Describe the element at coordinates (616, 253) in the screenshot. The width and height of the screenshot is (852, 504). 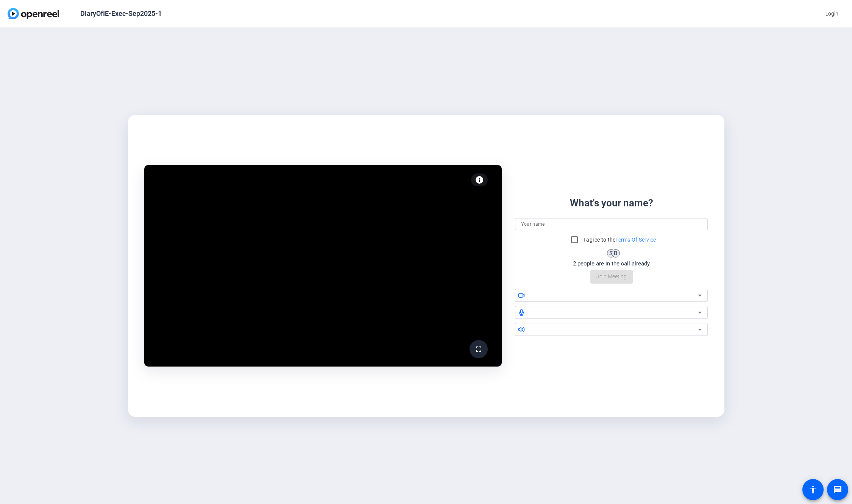
I see `div: B` at that location.